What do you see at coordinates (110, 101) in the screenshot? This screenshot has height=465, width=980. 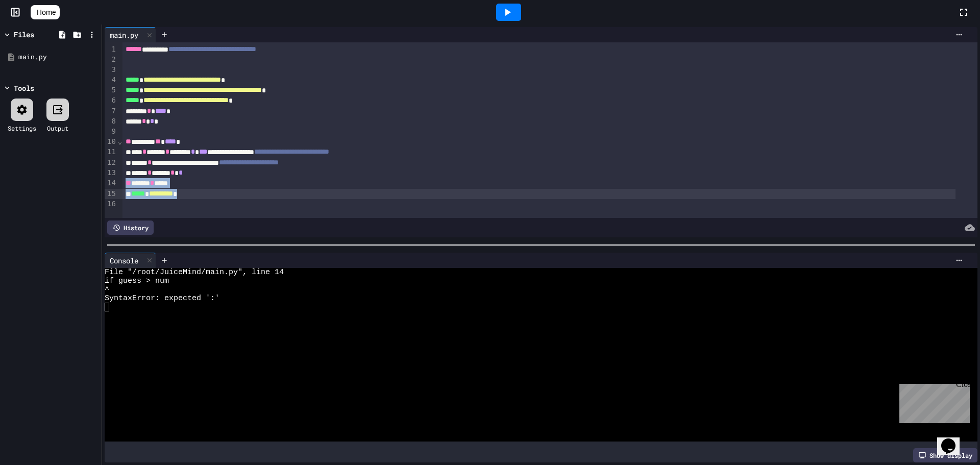 I see `div: 6` at bounding box center [110, 101].